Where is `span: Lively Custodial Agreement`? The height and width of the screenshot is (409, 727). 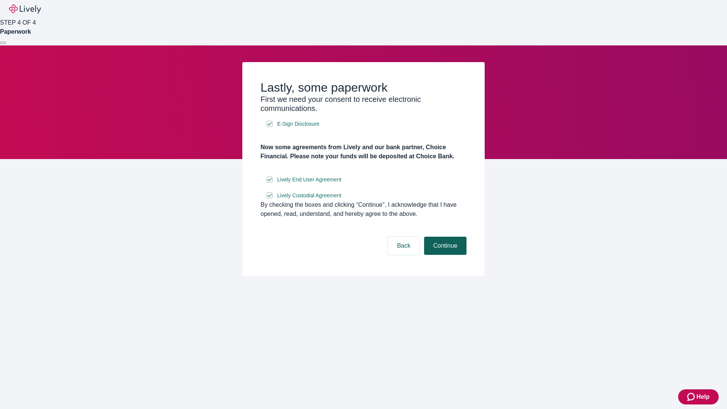
span: Lively Custodial Agreement is located at coordinates (309, 195).